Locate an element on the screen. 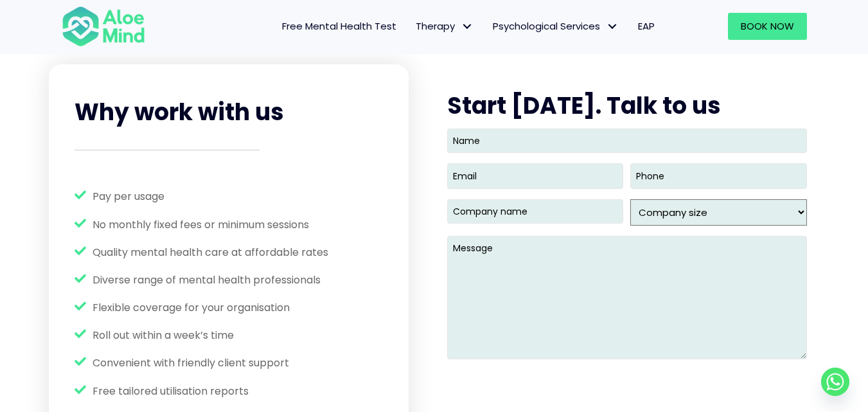  span: Why work with us is located at coordinates (179, 112).